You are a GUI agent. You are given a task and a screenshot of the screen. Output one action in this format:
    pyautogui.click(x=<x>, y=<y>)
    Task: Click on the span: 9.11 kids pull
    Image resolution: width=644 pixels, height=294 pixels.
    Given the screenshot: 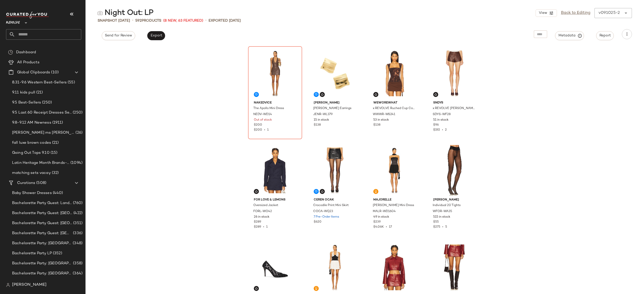 What is the action you would take?
    pyautogui.click(x=24, y=92)
    